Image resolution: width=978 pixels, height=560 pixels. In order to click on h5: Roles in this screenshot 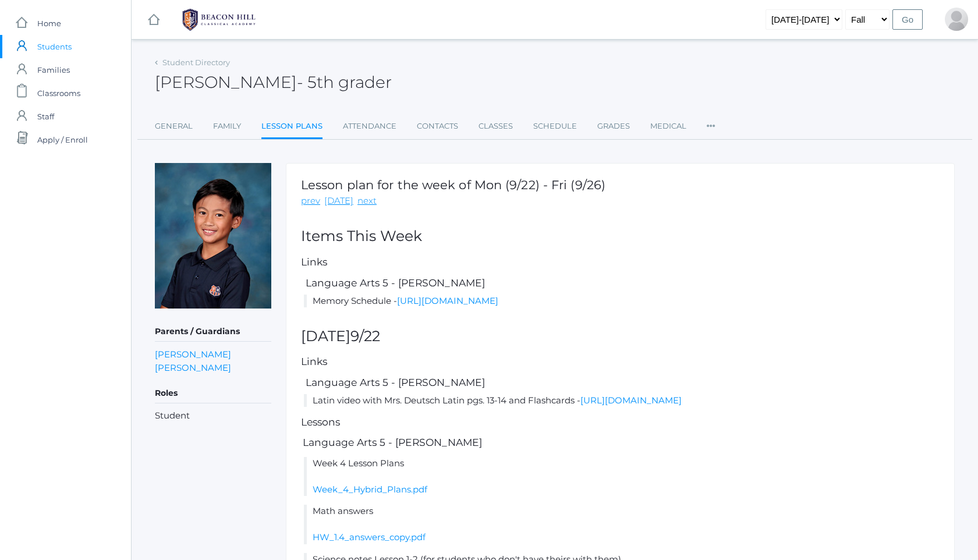, I will do `click(213, 393)`.